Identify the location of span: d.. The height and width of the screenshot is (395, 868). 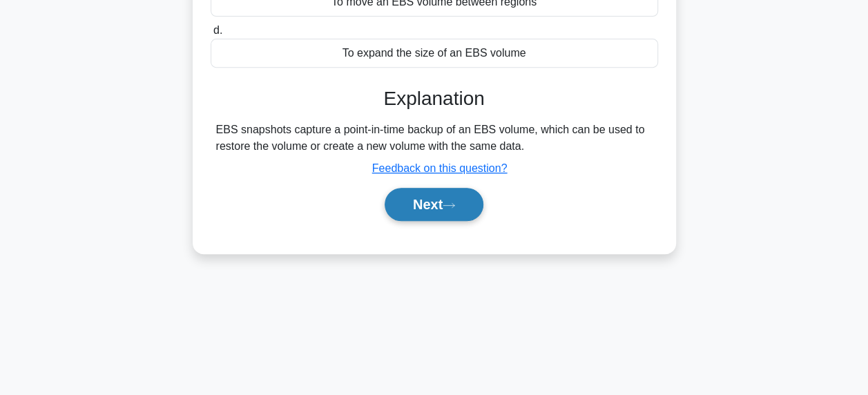
(217, 30).